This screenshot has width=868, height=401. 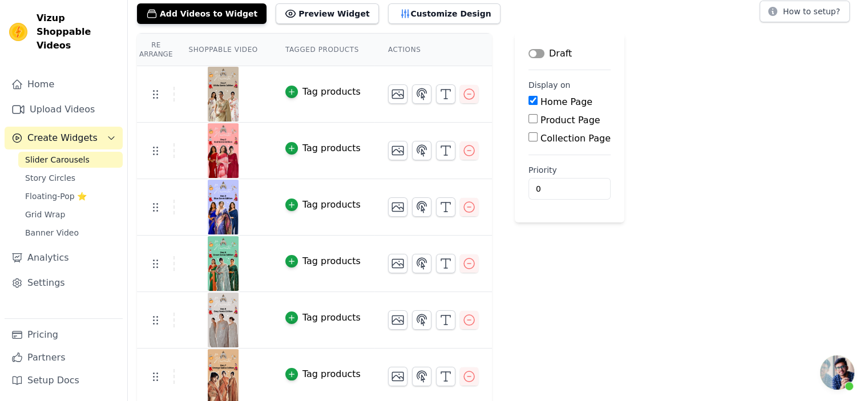 I want to click on a: Partners, so click(x=63, y=358).